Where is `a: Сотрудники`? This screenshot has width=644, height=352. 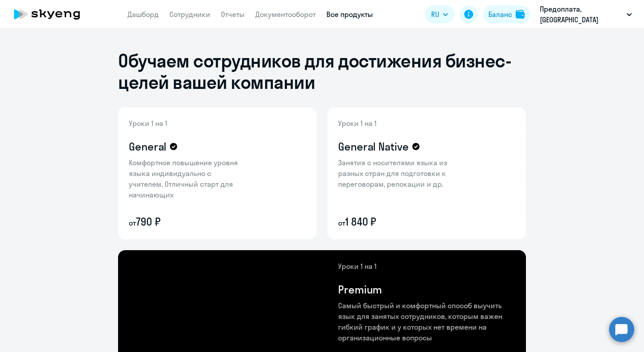 a: Сотрудники is located at coordinates (189, 14).